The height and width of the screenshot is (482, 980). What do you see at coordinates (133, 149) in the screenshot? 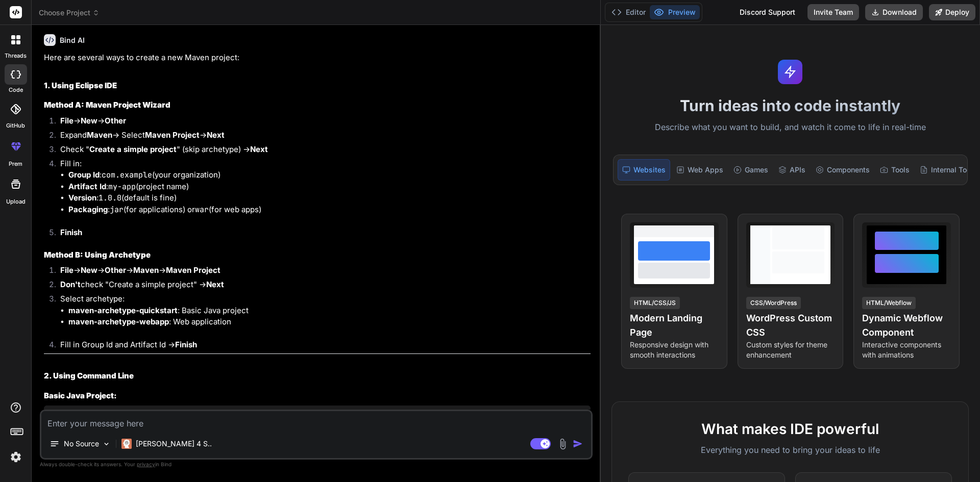
I see `strong: Create a simple project` at bounding box center [133, 149].